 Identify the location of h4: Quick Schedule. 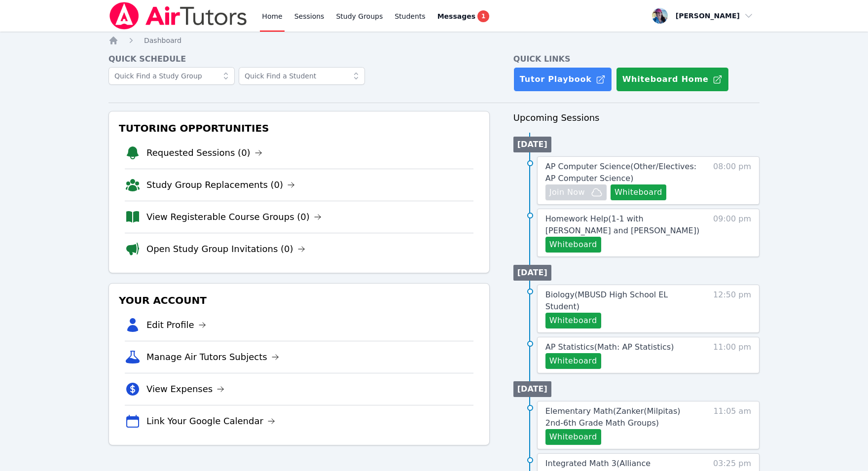
(299, 59).